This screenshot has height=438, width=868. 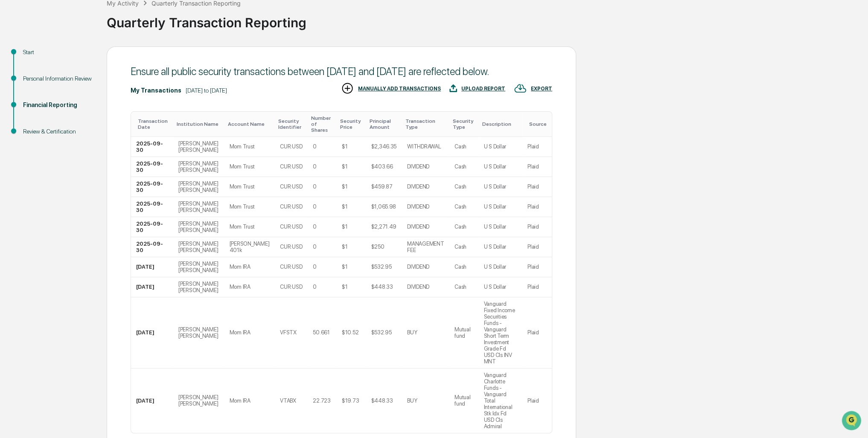 What do you see at coordinates (81, 148) in the screenshot?
I see `a: Powered byPylon` at bounding box center [81, 148].